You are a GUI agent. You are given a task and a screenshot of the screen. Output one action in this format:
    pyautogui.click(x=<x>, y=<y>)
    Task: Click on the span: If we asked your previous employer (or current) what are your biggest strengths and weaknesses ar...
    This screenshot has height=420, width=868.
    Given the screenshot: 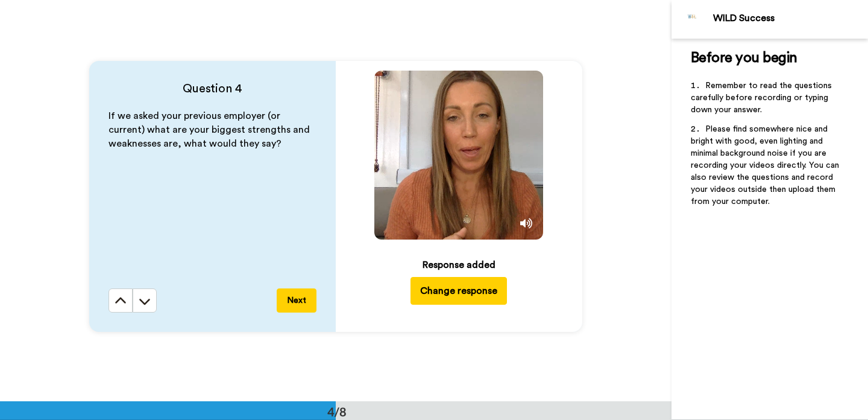 What is the action you would take?
    pyautogui.click(x=210, y=130)
    